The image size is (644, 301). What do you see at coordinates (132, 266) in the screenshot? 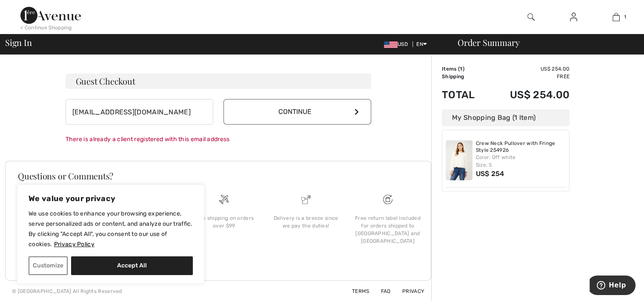
I see `button: Accept All` at bounding box center [132, 266].